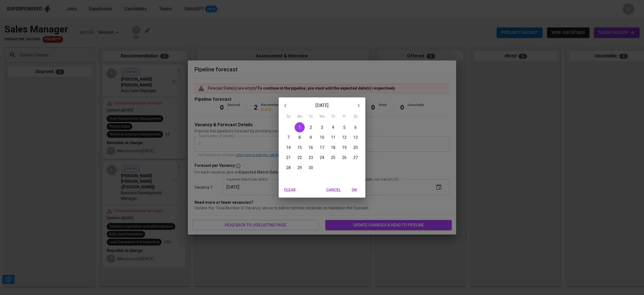 The width and height of the screenshot is (644, 295). Describe the element at coordinates (288, 158) in the screenshot. I see `p: 21` at that location.